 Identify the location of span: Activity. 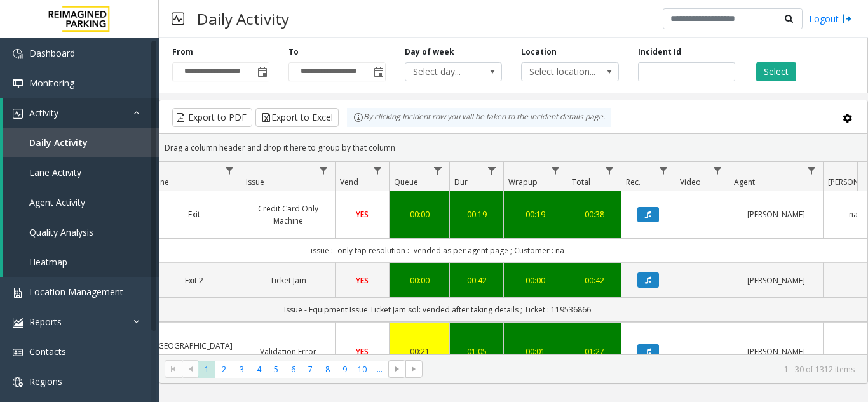
(44, 112).